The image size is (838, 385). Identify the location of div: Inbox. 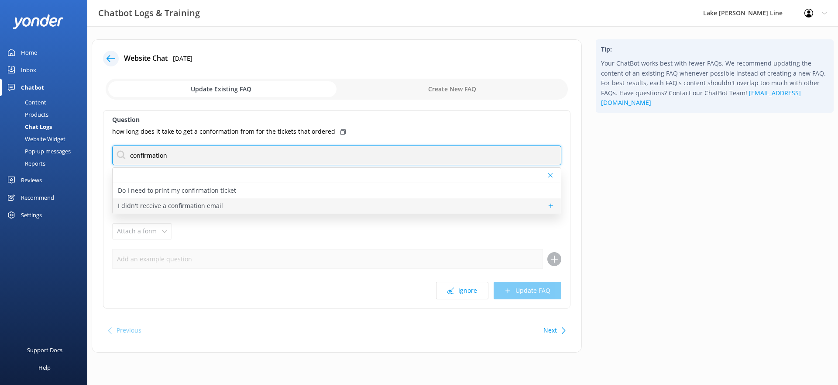
(28, 70).